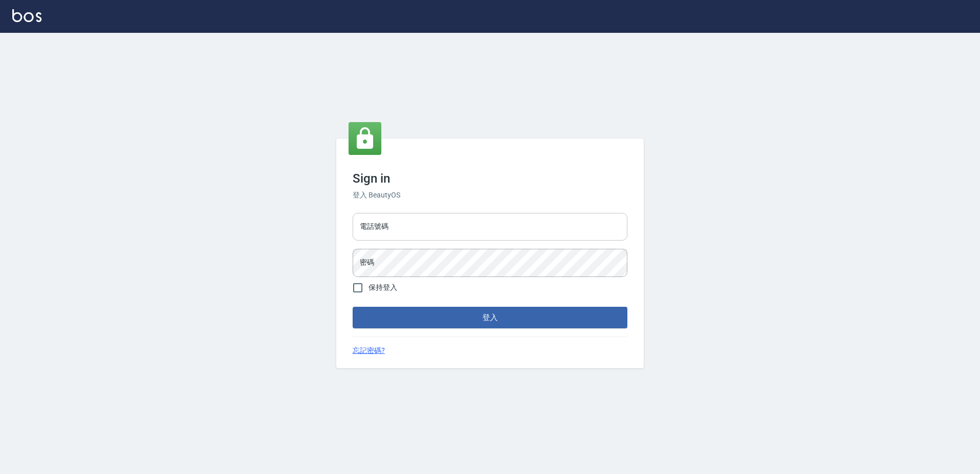  What do you see at coordinates (490, 317) in the screenshot?
I see `button: 登入` at bounding box center [490, 317].